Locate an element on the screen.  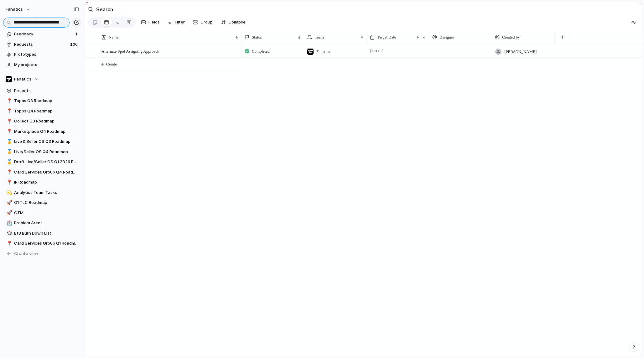
div: 📍Collect Q3 Roadmap is located at coordinates (42, 121).